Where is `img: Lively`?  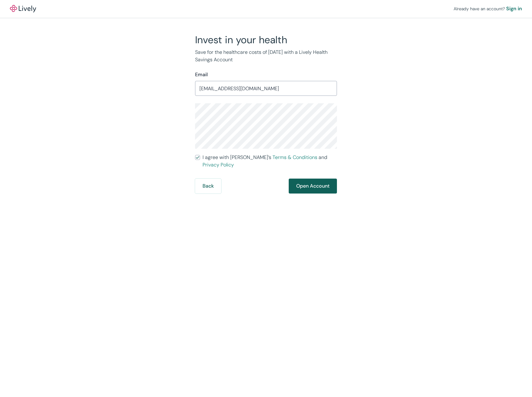
img: Lively is located at coordinates (23, 9).